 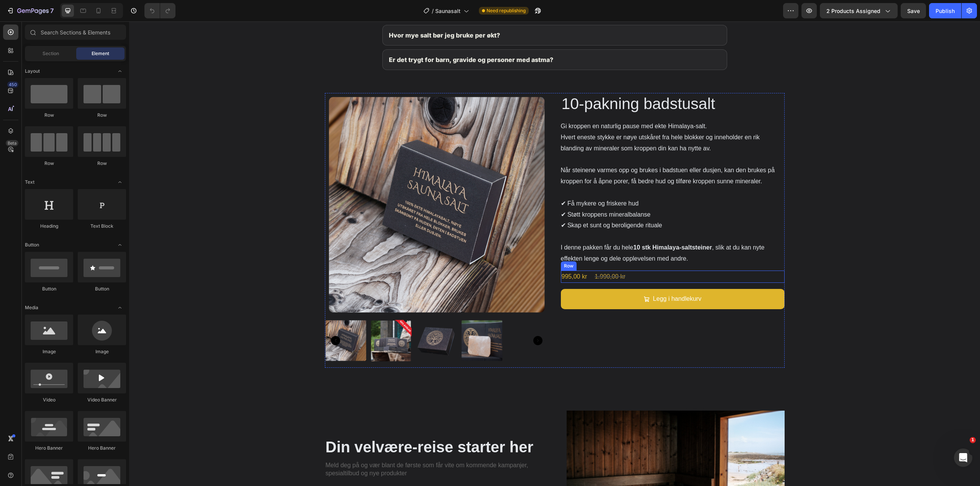 I want to click on span: 2 products assigned, so click(x=853, y=10).